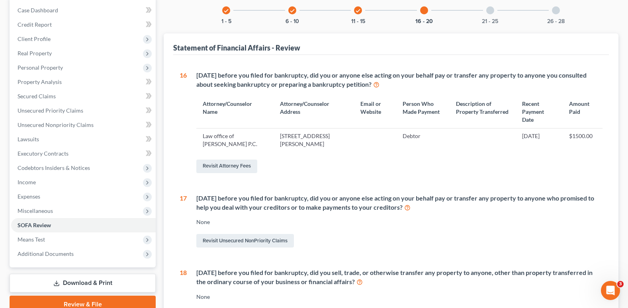 The height and width of the screenshot is (308, 628). What do you see at coordinates (34, 39) in the screenshot?
I see `span: Client Profile` at bounding box center [34, 39].